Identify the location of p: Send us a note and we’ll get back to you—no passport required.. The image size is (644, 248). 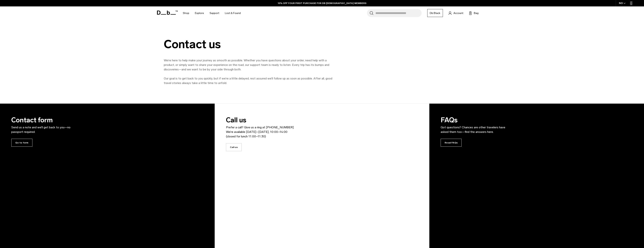
(45, 130).